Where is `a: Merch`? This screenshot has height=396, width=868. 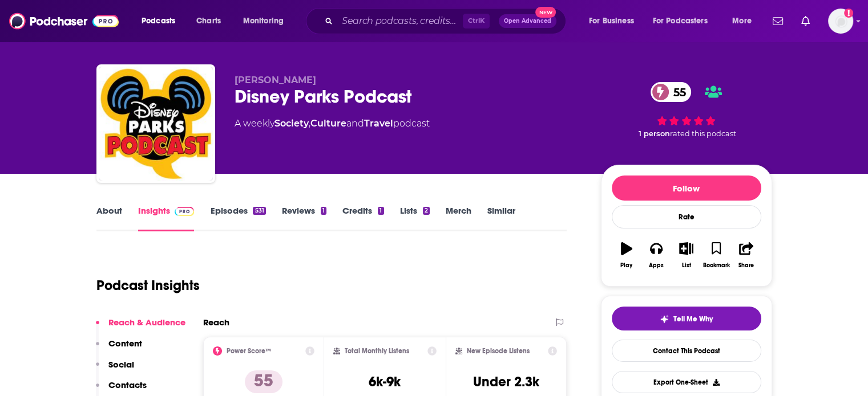 a: Merch is located at coordinates (458, 219).